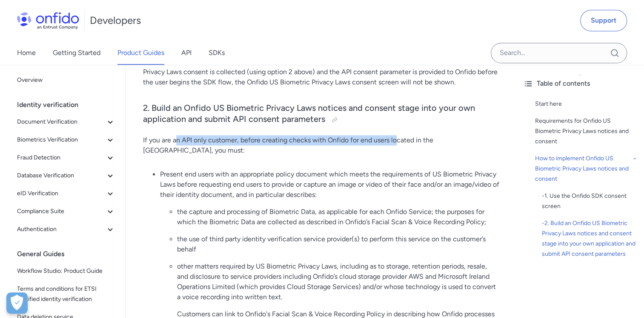  I want to click on button: Open Preferences, so click(17, 303).